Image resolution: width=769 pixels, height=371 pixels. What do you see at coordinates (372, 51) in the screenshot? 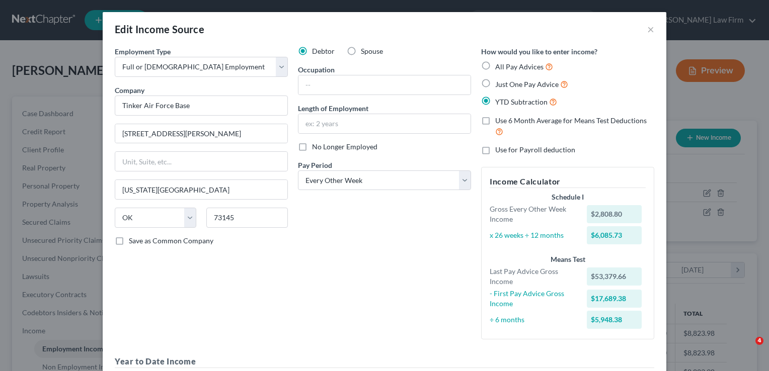
I see `span: Spouse` at bounding box center [372, 51].